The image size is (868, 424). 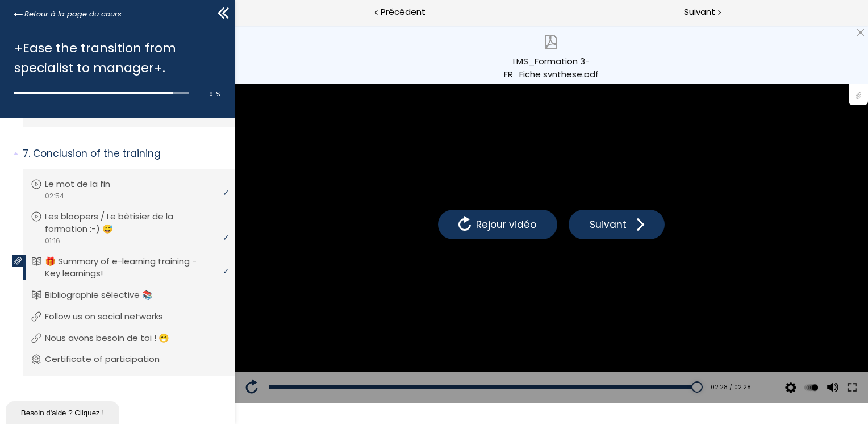 I want to click on span: Rejour vidéo, so click(x=271, y=200).